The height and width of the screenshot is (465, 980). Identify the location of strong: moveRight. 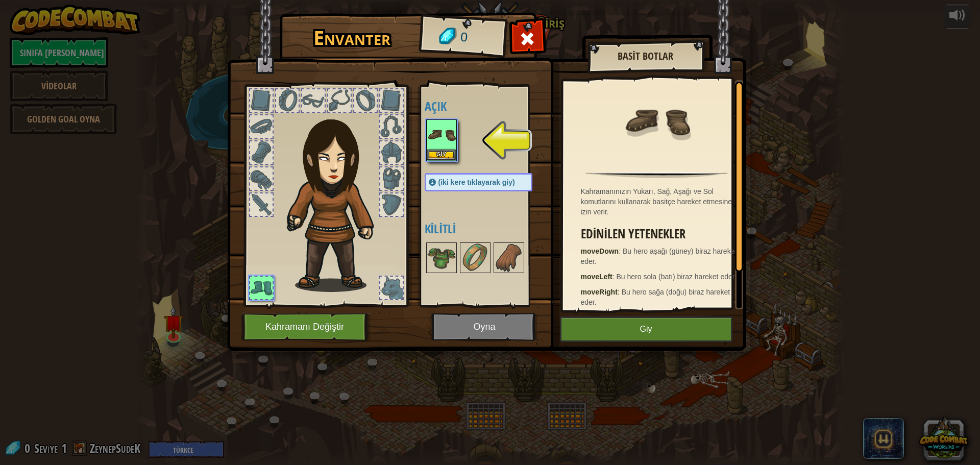
(599, 292).